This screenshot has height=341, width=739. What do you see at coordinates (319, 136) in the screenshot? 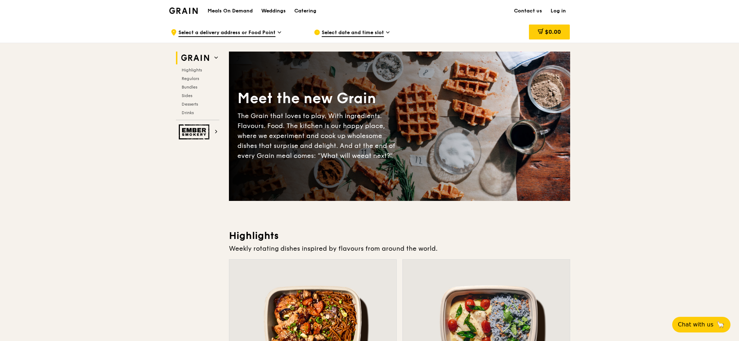
I see `div: The Grain that loves to play. With ingredients. Flavours. Food. The kitchen is our happy place, w...` at bounding box center [319, 136].